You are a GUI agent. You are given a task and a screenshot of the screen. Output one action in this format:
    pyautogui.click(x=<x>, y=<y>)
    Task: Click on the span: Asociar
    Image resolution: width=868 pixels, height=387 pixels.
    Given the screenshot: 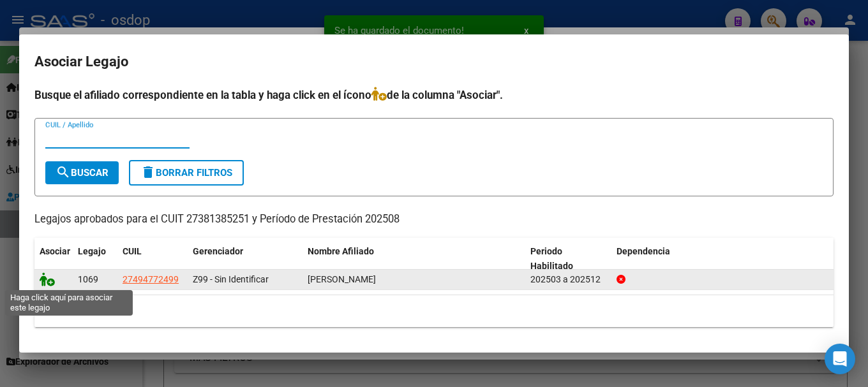 What is the action you would take?
    pyautogui.click(x=55, y=251)
    